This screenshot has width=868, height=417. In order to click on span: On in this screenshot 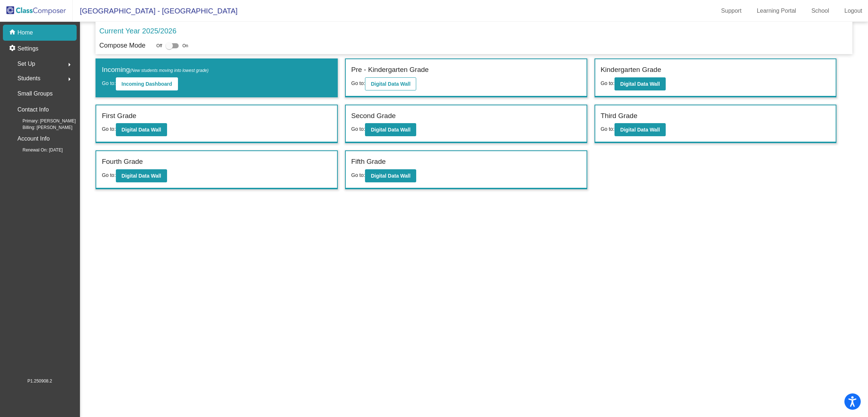, I will do `click(186, 46)`.